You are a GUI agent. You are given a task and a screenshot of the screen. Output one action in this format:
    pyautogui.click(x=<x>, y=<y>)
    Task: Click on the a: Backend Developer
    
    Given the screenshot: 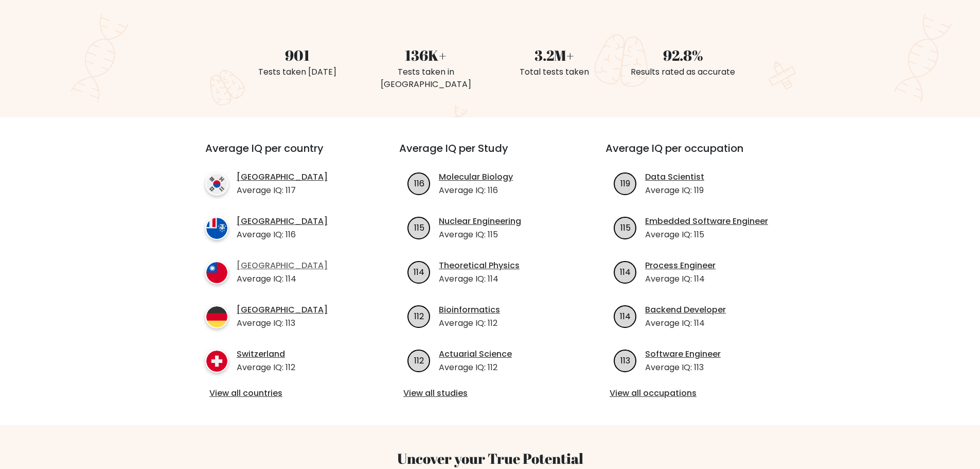 What is the action you would take?
    pyautogui.click(x=685, y=310)
    